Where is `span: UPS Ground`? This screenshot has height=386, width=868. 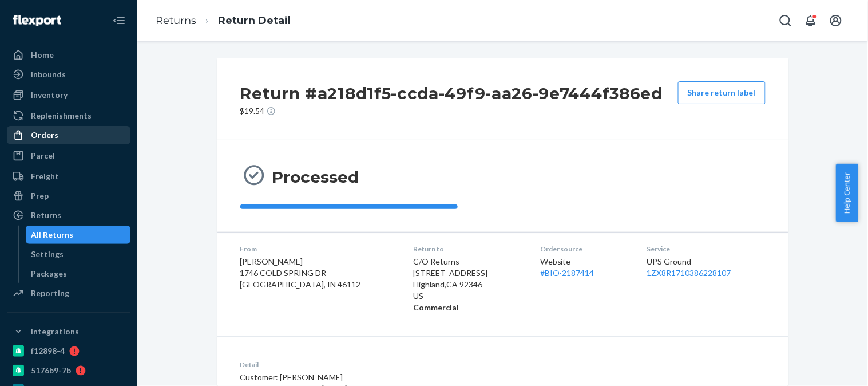 span: UPS Ground is located at coordinates (669, 261).